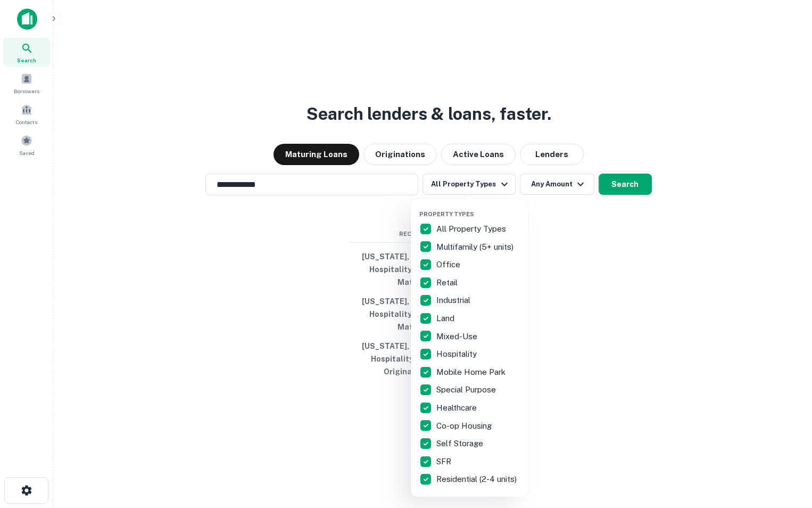  I want to click on p: Co-op Housing, so click(465, 426).